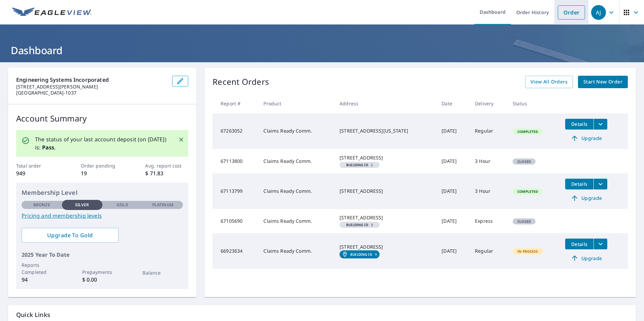 This screenshot has height=321, width=644. What do you see at coordinates (579, 124) in the screenshot?
I see `button: detailsBtn-67263052` at bounding box center [579, 124].